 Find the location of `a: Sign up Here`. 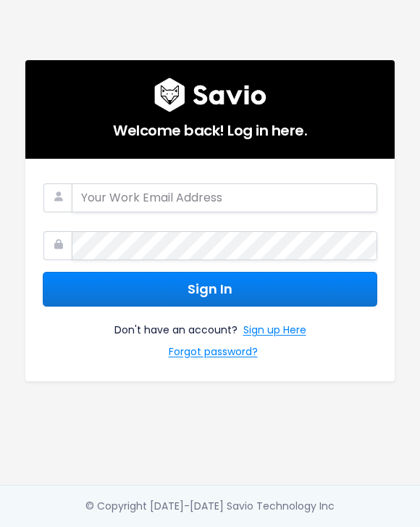

a: Sign up Here is located at coordinates (275, 332).